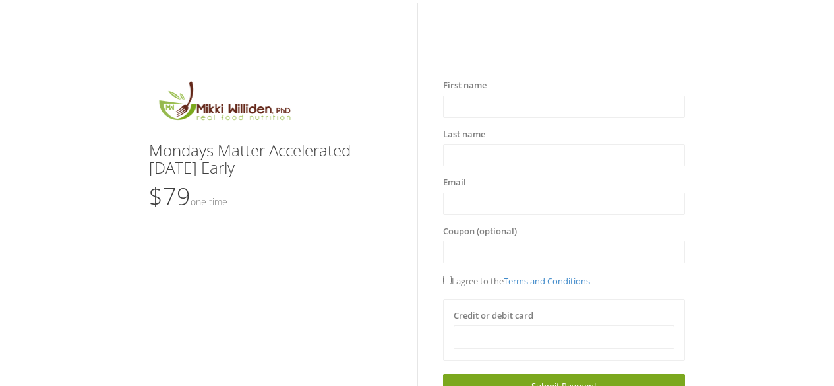 This screenshot has height=386, width=834. I want to click on label: First name, so click(465, 86).